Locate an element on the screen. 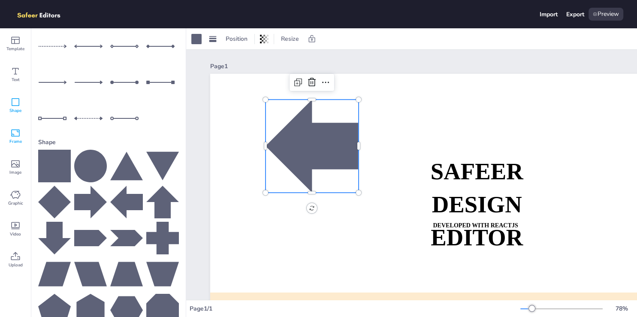  span: Graphic is located at coordinates (15, 203).